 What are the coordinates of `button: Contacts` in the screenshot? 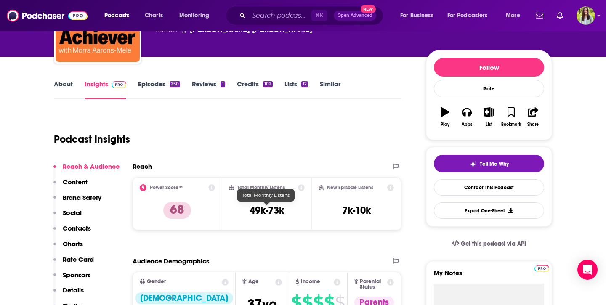 It's located at (72, 232).